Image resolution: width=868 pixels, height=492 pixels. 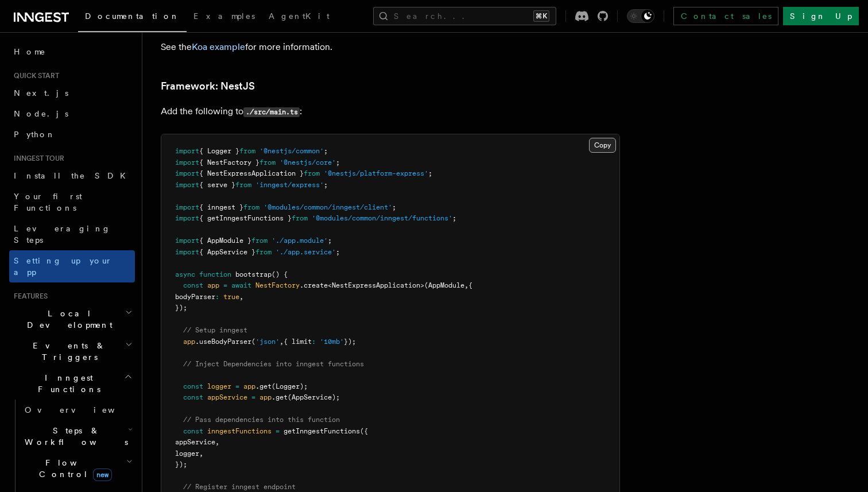 What do you see at coordinates (390, 47) in the screenshot?
I see `p: See the for more information.` at bounding box center [390, 47].